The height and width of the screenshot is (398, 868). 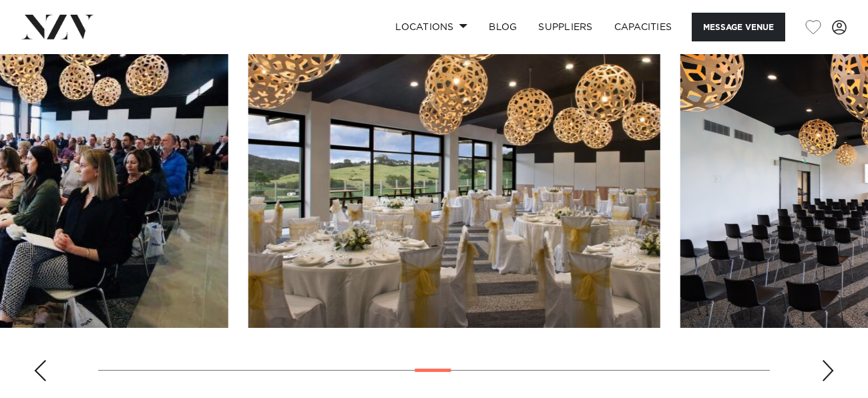 I want to click on a: Capacities, so click(x=643, y=27).